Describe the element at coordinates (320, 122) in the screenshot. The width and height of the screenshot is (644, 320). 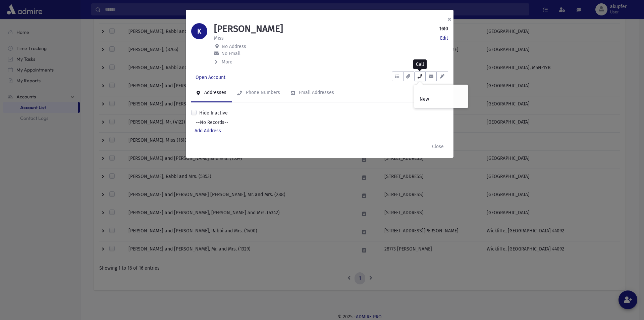
I see `span: --No Records--` at that location.